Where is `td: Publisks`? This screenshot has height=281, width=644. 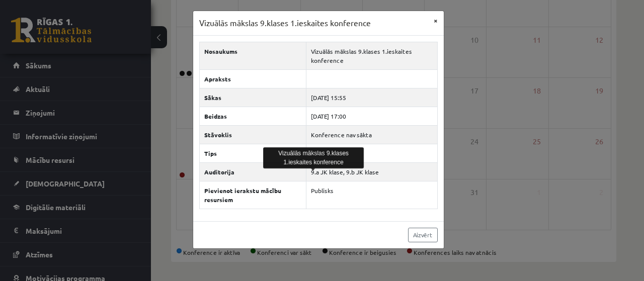
td: Publisks is located at coordinates (371, 195).